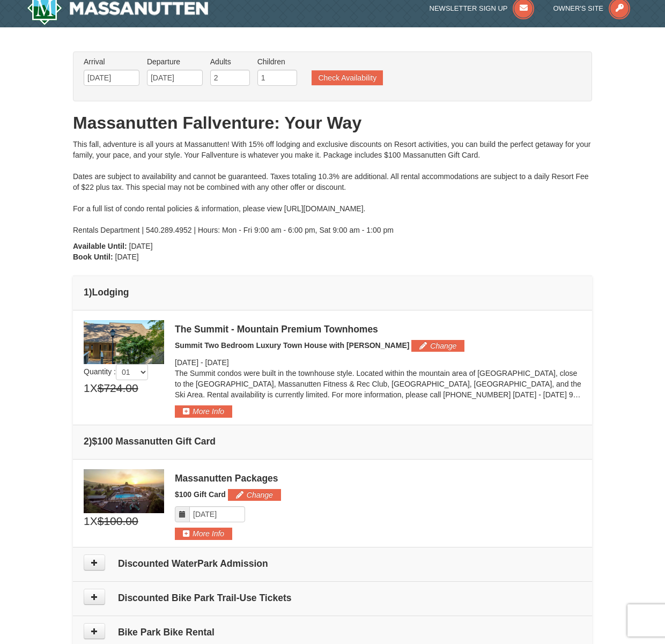  What do you see at coordinates (347, 78) in the screenshot?
I see `button: Check Availability` at bounding box center [347, 78].